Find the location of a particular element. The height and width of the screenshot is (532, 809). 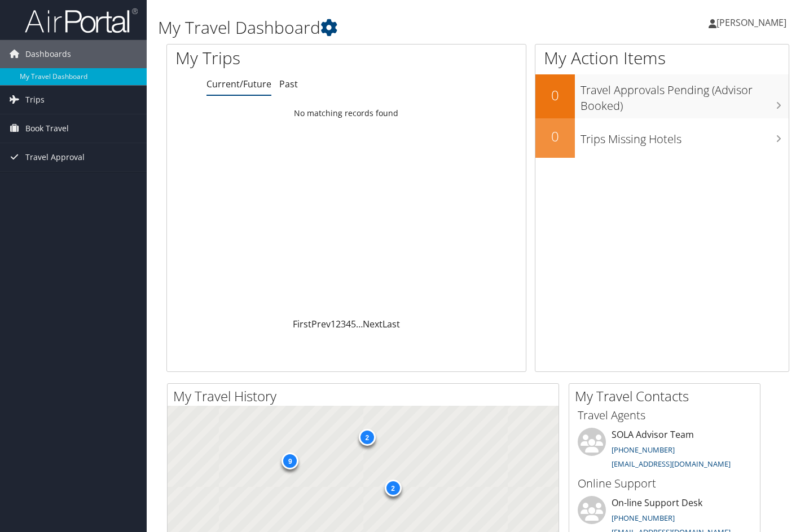

a: 5 is located at coordinates (353, 324).